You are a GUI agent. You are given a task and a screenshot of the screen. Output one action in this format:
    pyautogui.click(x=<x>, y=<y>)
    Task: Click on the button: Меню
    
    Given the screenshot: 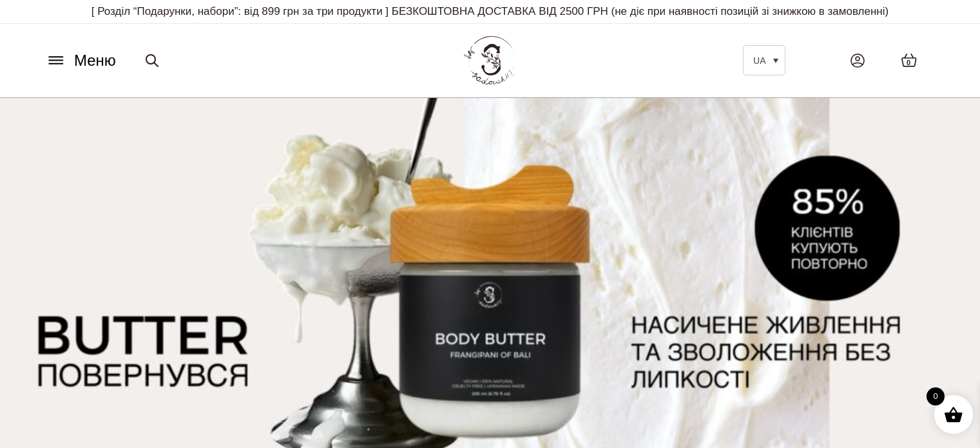 What is the action you would take?
    pyautogui.click(x=81, y=61)
    